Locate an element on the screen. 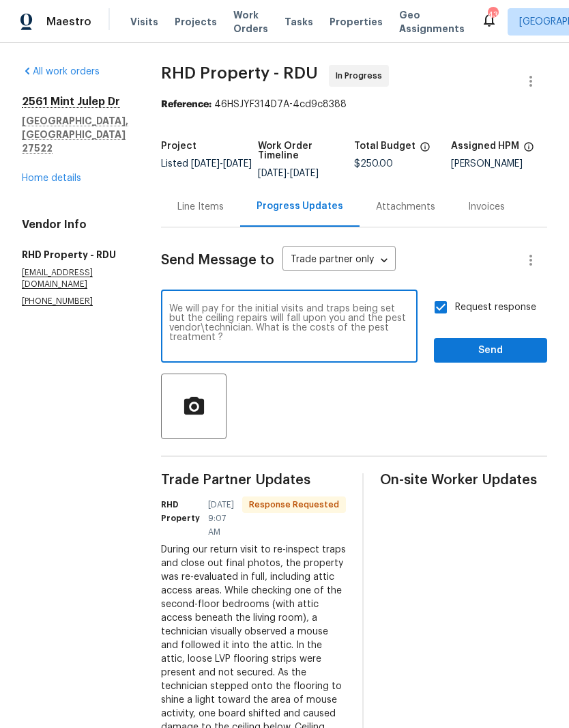 Image resolution: width=569 pixels, height=728 pixels. span: Listed is located at coordinates (206, 164).